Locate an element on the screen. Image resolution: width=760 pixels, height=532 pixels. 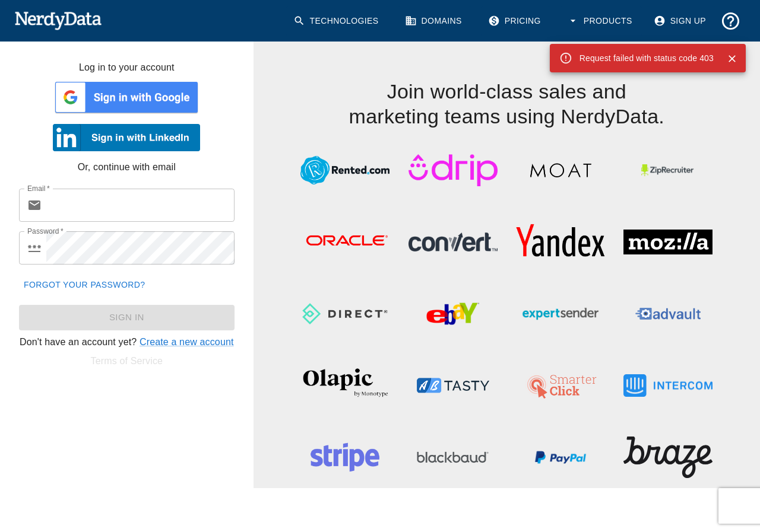
img: Direct is located at coordinates (345, 314).